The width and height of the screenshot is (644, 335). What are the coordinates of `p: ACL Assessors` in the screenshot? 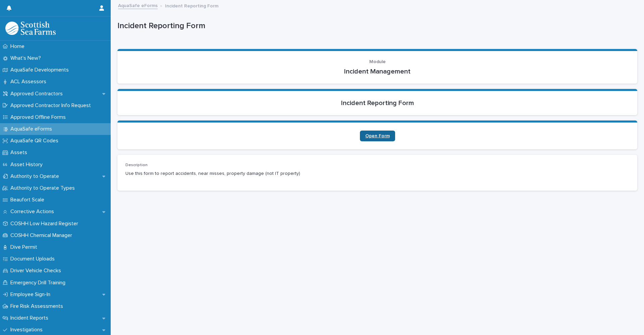 It's located at (29, 82).